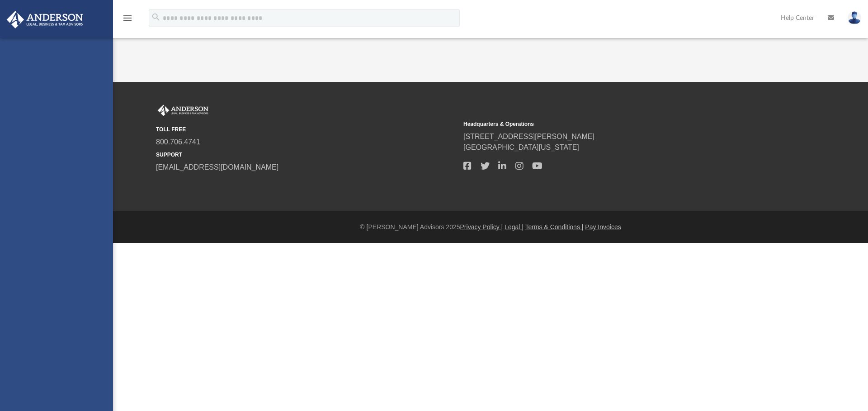  Describe the element at coordinates (554, 227) in the screenshot. I see `a: Terms & Conditions |` at that location.